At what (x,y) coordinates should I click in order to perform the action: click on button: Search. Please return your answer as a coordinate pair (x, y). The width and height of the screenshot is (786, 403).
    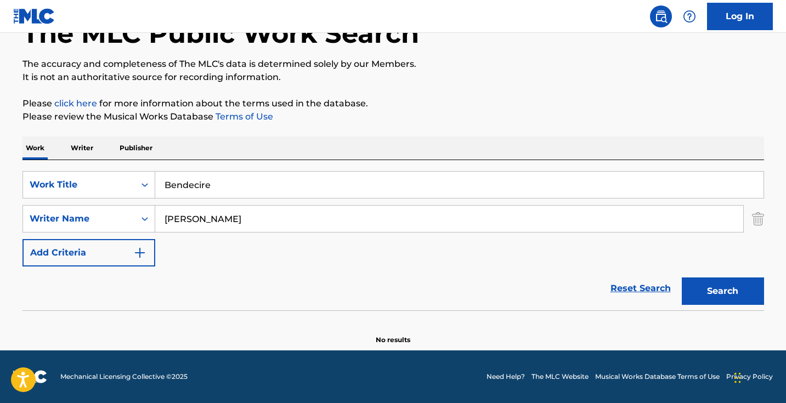
    Looking at the image, I should click on (723, 291).